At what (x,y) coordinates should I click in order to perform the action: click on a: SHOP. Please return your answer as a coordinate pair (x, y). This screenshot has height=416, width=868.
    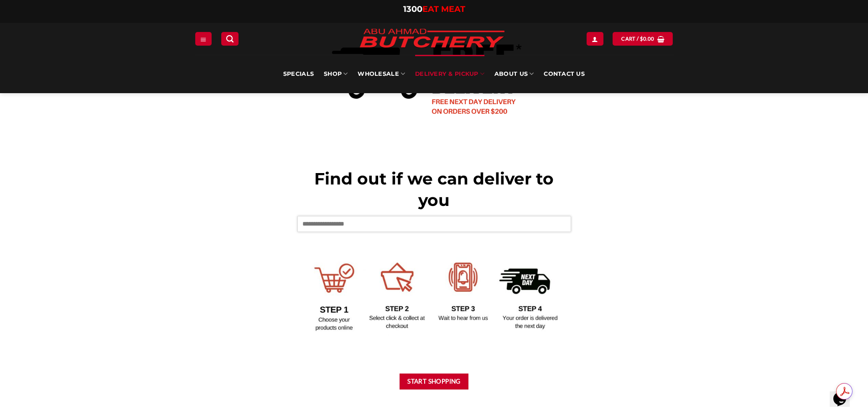
    Looking at the image, I should click on (335, 74).